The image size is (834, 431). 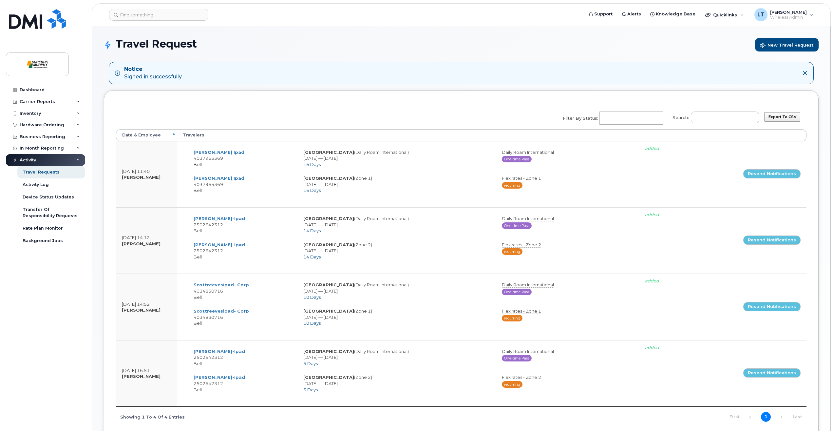 I want to click on a: Previous, so click(x=751, y=417).